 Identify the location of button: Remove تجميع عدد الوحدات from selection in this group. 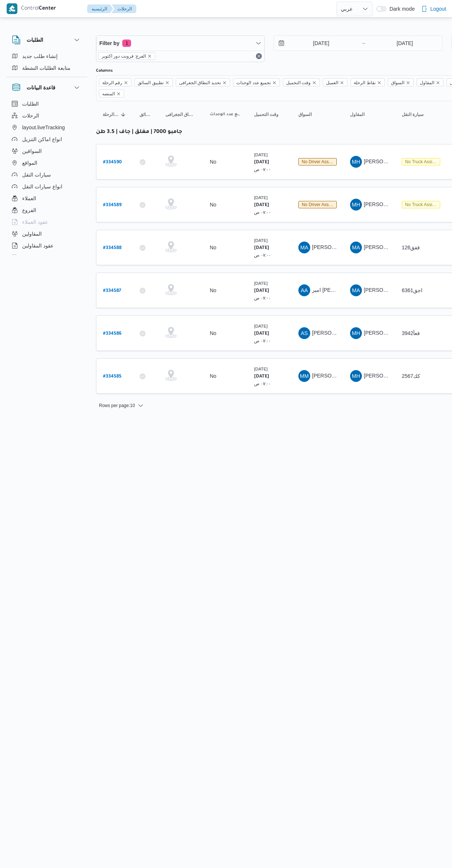
(274, 82).